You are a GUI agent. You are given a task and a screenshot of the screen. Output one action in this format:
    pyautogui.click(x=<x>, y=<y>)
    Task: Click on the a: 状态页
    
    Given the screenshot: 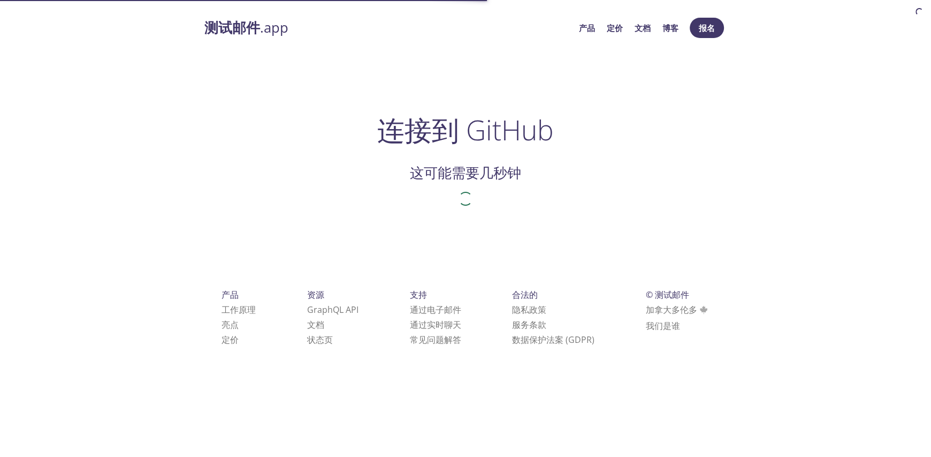 What is the action you would take?
    pyautogui.click(x=320, y=339)
    